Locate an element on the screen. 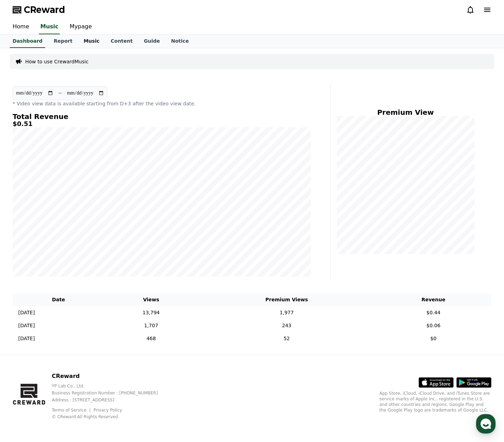 The image size is (504, 442). p: YP Lab Co., Ltd. is located at coordinates (110, 386).